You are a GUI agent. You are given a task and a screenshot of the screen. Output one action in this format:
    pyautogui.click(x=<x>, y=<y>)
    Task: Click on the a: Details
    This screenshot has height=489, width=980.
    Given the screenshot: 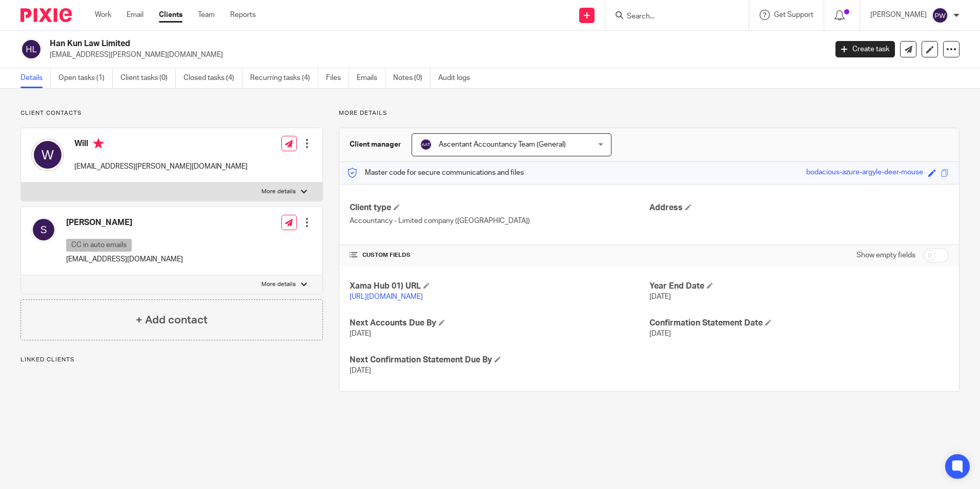 What is the action you would take?
    pyautogui.click(x=35, y=78)
    